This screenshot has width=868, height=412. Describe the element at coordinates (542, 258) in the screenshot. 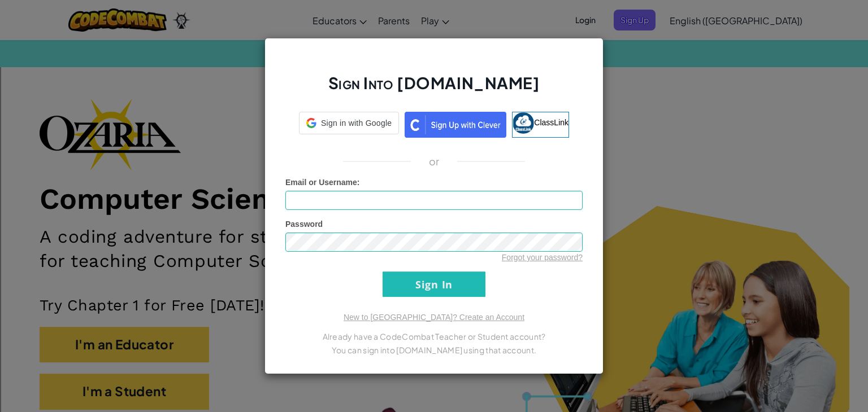

I see `a: Forgot your password?` at that location.